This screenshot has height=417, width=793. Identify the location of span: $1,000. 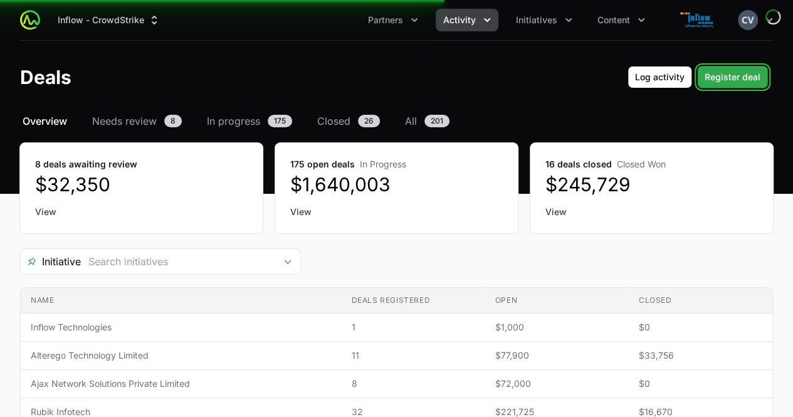
(557, 327).